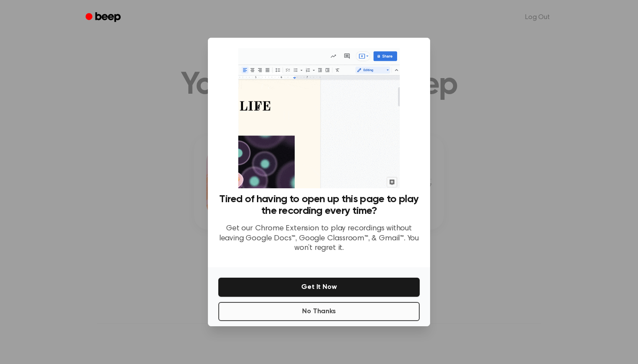 This screenshot has height=364, width=638. Describe the element at coordinates (319, 205) in the screenshot. I see `h3: Tired of having to open up this page to play the recording every time?` at that location.